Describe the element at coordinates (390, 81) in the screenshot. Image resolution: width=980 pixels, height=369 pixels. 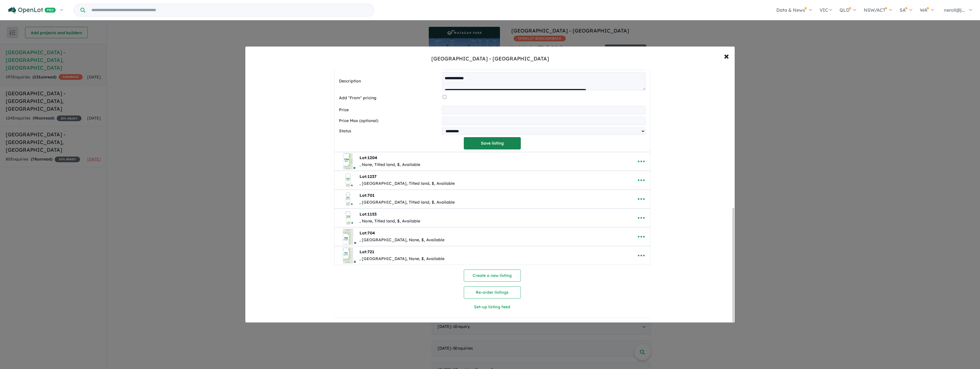
I see `label: Description` at that location.